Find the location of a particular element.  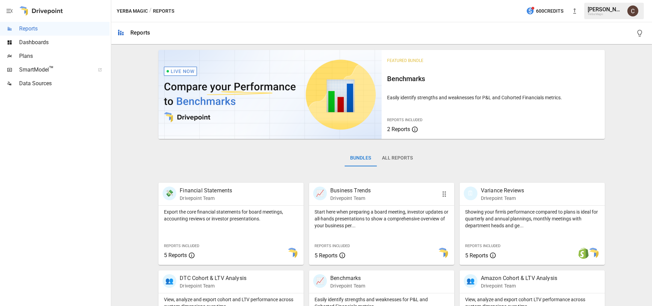

p: Start here when preparing a board meeting, investor updates or all-hands presentations to show a ... is located at coordinates (382, 219).